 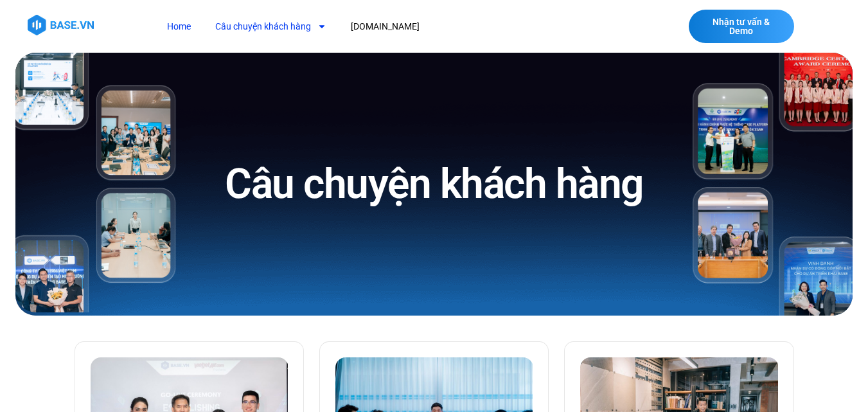 I want to click on a: Câu chuyện khách hàng, so click(x=271, y=26).